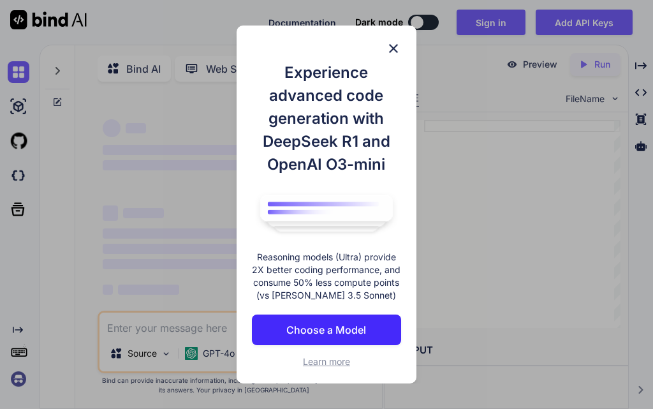 The image size is (653, 409). I want to click on img: close, so click(393, 48).